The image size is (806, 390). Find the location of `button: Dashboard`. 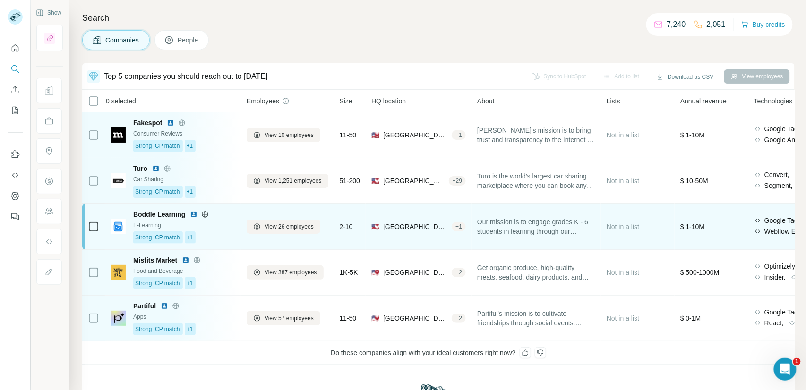

button: Dashboard is located at coordinates (15, 196).